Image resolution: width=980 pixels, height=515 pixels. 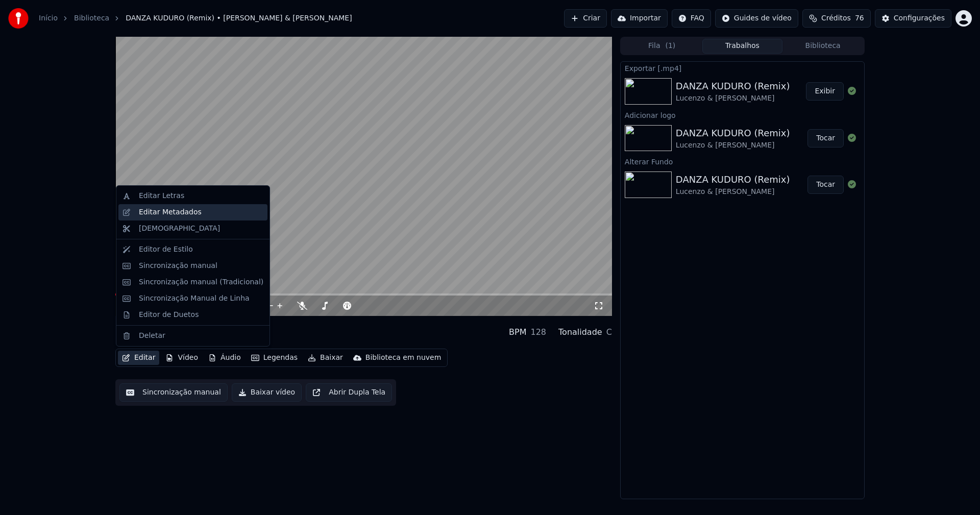 What do you see at coordinates (196, 18) in the screenshot?
I see `nav: breadcrumb` at bounding box center [196, 18].